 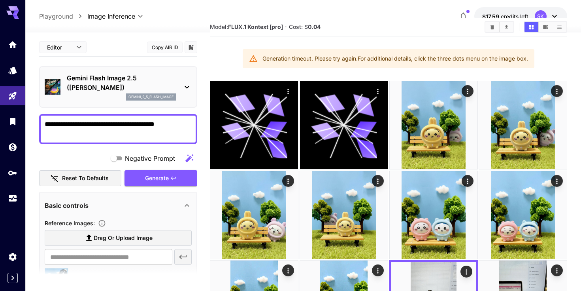 I want to click on div: Library, so click(x=13, y=121).